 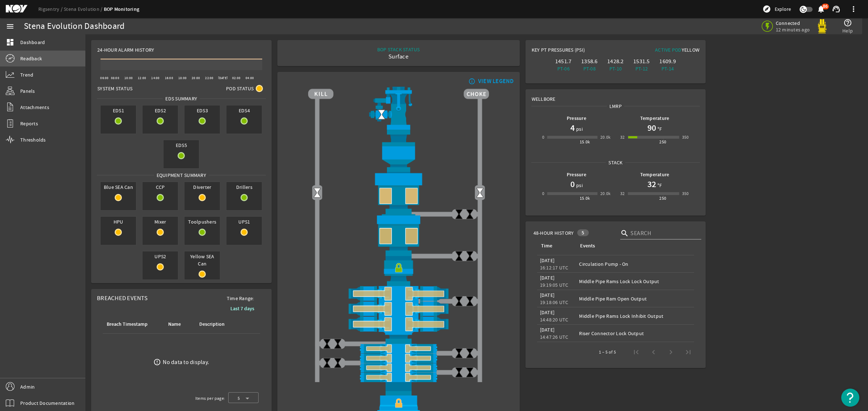 I want to click on button: 86, so click(x=820, y=9).